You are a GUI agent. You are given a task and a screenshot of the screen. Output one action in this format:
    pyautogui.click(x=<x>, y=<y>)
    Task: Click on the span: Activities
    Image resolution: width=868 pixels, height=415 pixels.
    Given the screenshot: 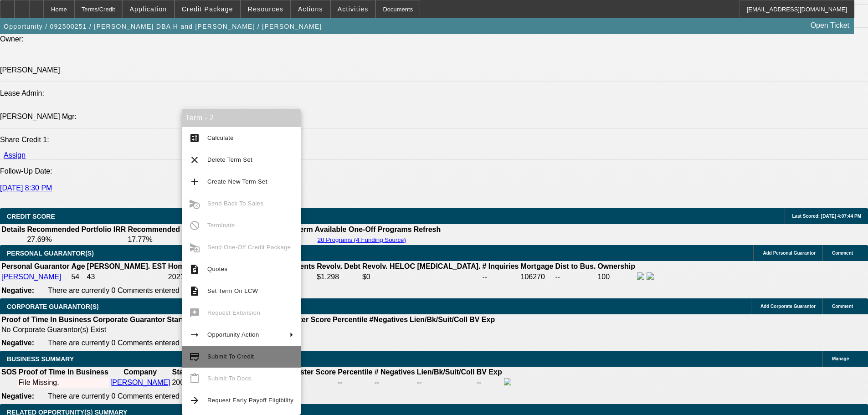 What is the action you would take?
    pyautogui.click(x=353, y=9)
    